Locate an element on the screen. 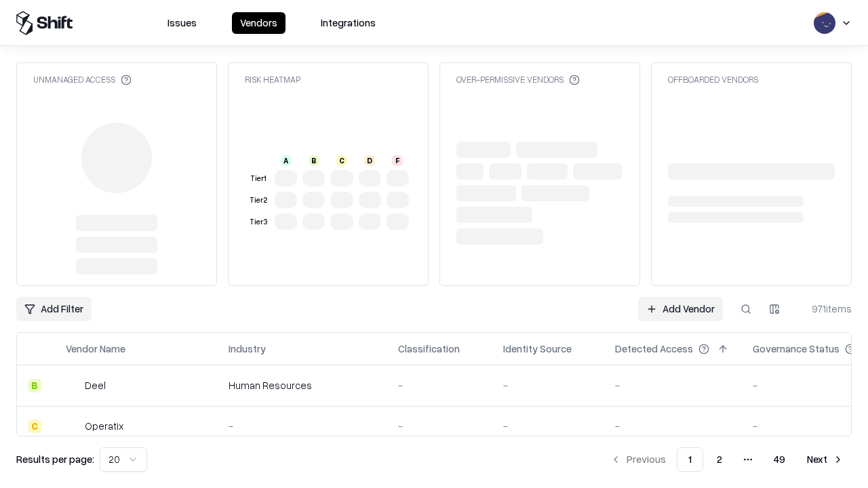 The width and height of the screenshot is (868, 488). button: Integrations is located at coordinates (348, 23).